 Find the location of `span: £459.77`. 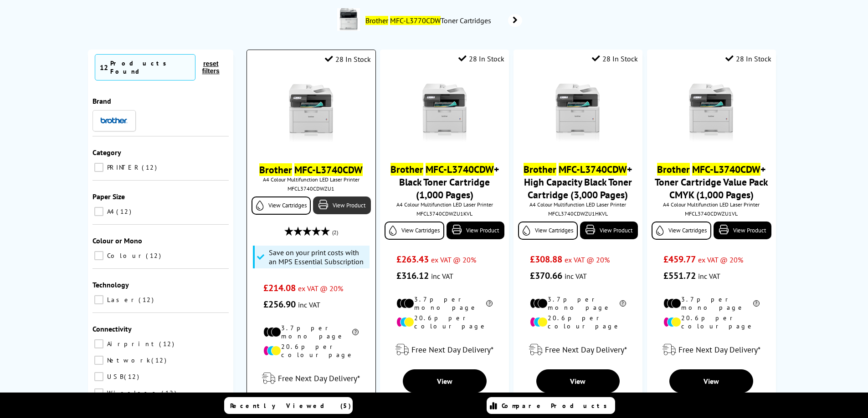

span: £459.77 is located at coordinates (679, 260).